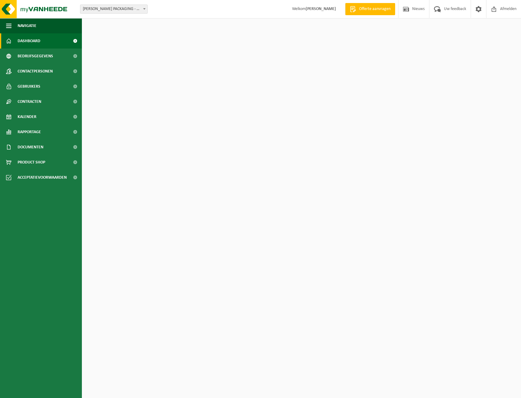  What do you see at coordinates (114, 9) in the screenshot?
I see `span: CNUDDE PACKAGING - KRUISEM` at bounding box center [114, 9].